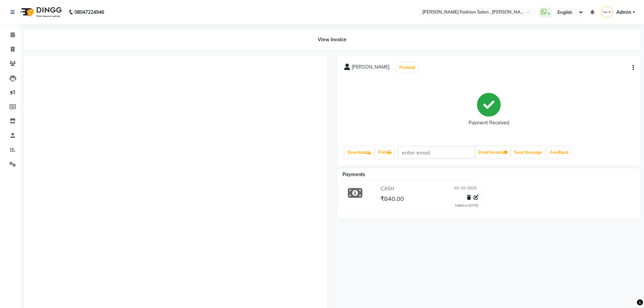  What do you see at coordinates (437, 153) in the screenshot?
I see `input: enter email` at bounding box center [437, 153].